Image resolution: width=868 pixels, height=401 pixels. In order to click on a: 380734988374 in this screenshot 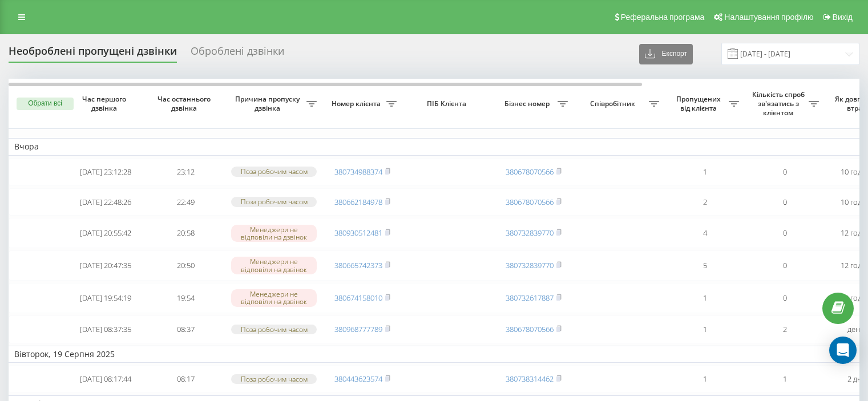, I will do `click(358, 172)`.